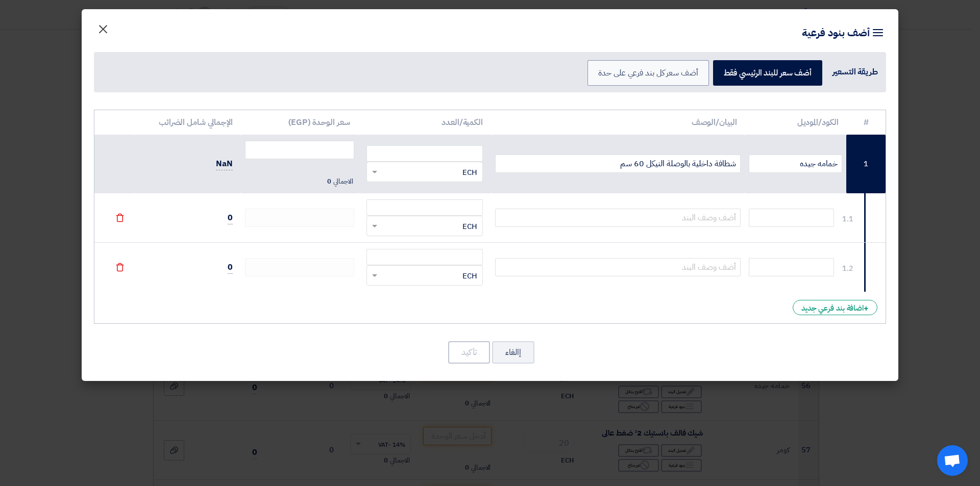  What do you see at coordinates (847, 269) in the screenshot?
I see `div: 1.2` at bounding box center [847, 269].